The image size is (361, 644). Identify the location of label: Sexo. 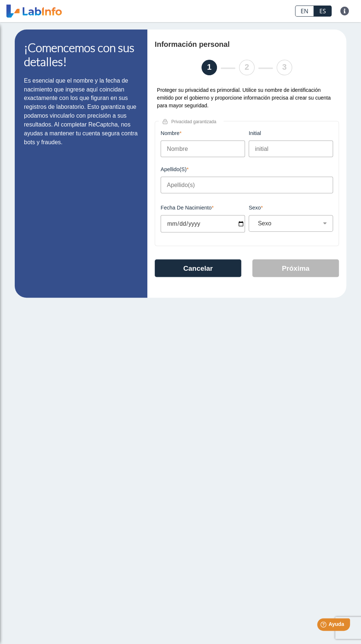
(291, 207).